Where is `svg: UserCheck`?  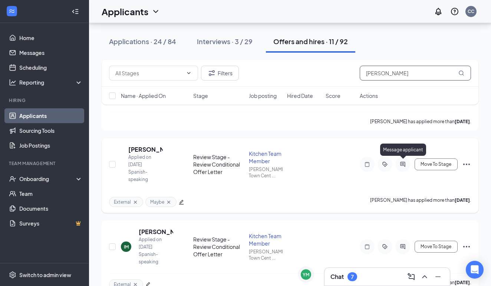 svg: UserCheck is located at coordinates (13, 179).